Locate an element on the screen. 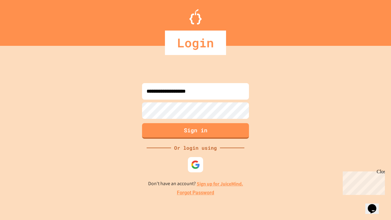  img: Logo.svg is located at coordinates (196, 17).